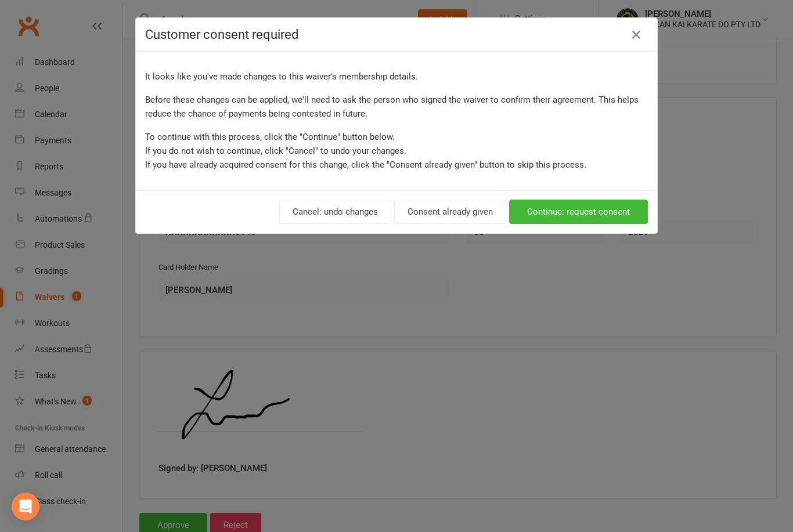  What do you see at coordinates (396, 107) in the screenshot?
I see `p: Before these changes can be applied, we'll need to ask the person who signed the waiver to confir...` at bounding box center [396, 107].